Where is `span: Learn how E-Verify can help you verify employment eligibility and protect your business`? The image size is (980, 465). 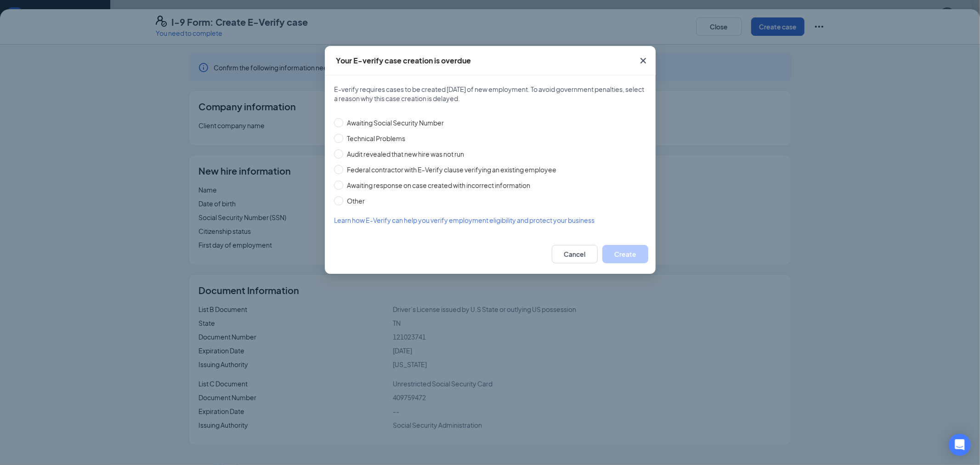
span: Learn how E-Verify can help you verify employment eligibility and protect your business is located at coordinates (464, 220).